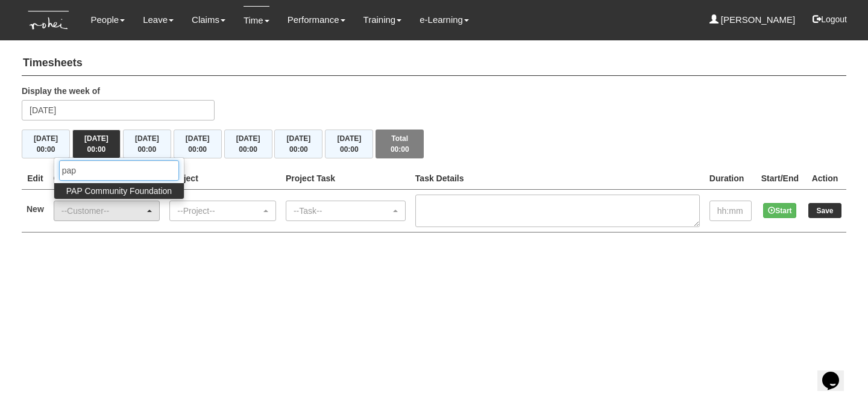  Describe the element at coordinates (209, 20) in the screenshot. I see `a: Claims` at that location.